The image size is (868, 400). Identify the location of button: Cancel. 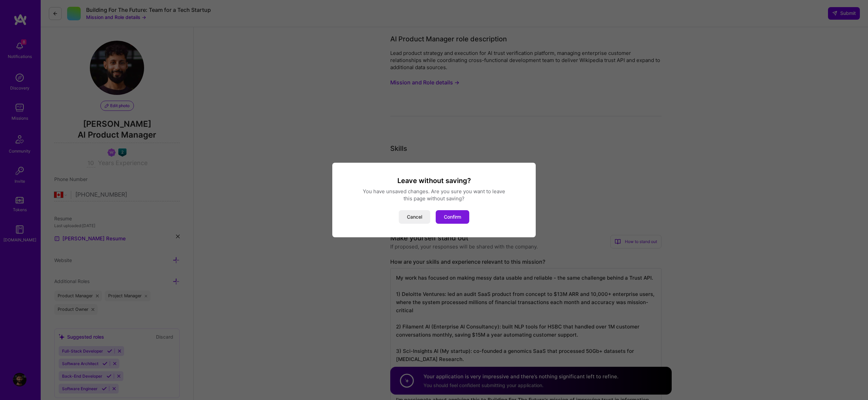
(415, 217).